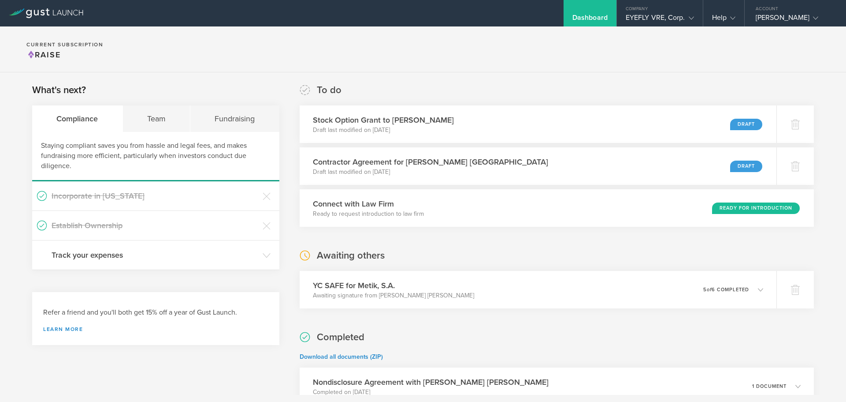 Image resolution: width=846 pixels, height=402 pixels. What do you see at coordinates (341, 356) in the screenshot?
I see `a: Download all documents (ZIP)` at bounding box center [341, 356].